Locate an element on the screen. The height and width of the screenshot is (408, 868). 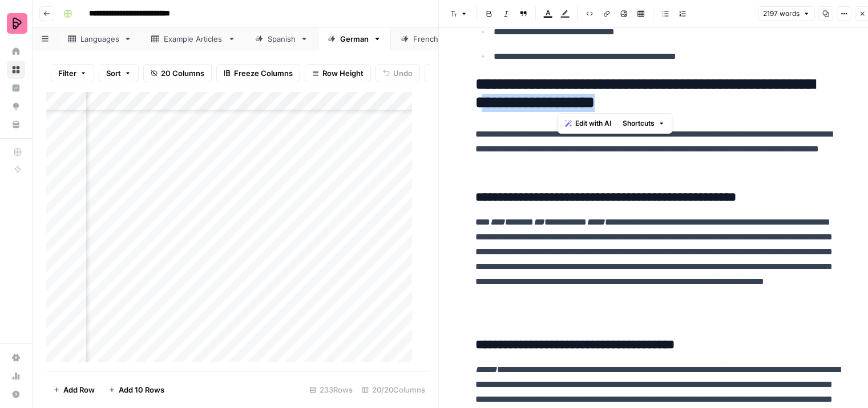
span: Sort is located at coordinates (114, 73).